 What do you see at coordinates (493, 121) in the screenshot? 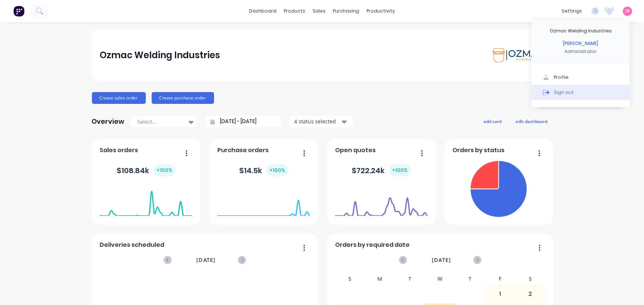
I see `button: add card` at bounding box center [493, 121].